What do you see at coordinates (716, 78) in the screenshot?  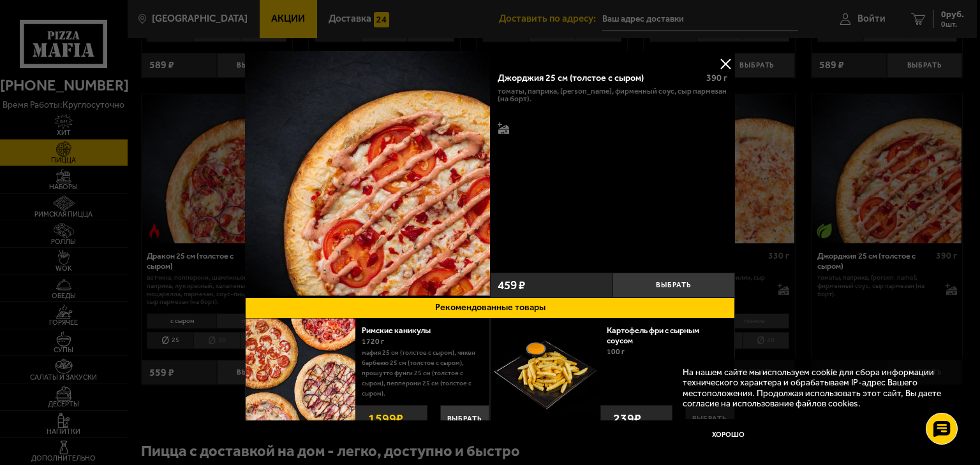 I see `span: 390 г` at bounding box center [716, 78].